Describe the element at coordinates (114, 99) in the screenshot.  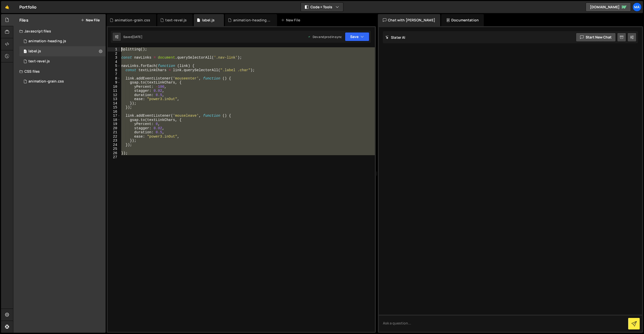
I see `div: 13` at that location.